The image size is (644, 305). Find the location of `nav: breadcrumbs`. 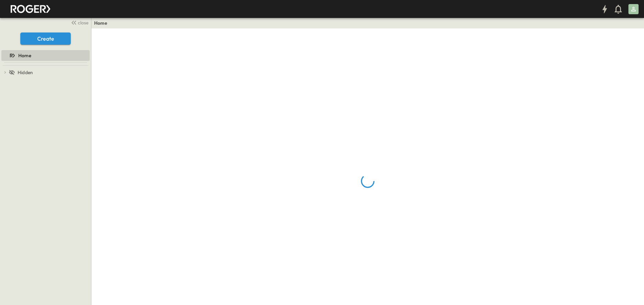

nav: breadcrumbs is located at coordinates (103, 23).